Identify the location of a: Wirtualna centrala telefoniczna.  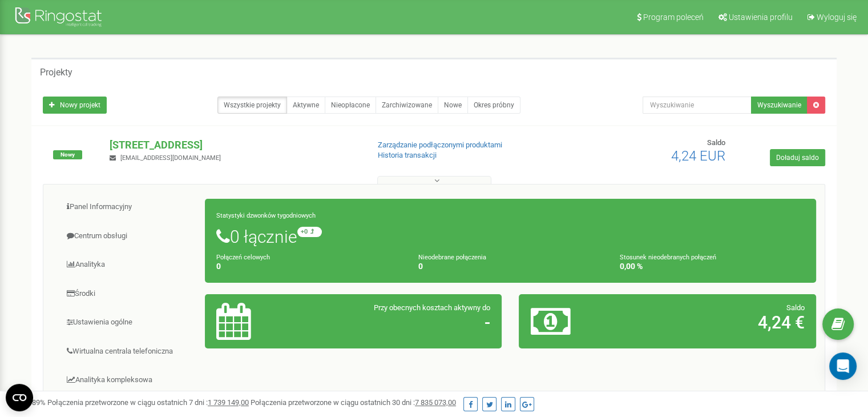
(129, 351).